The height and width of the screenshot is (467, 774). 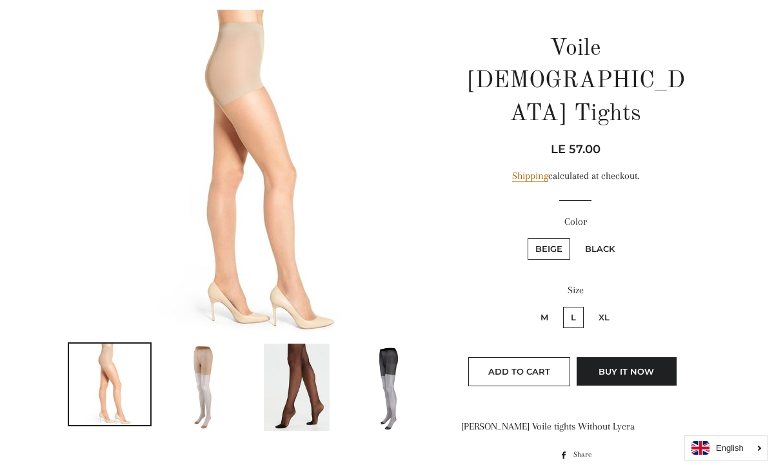 I want to click on label: Color, so click(x=576, y=221).